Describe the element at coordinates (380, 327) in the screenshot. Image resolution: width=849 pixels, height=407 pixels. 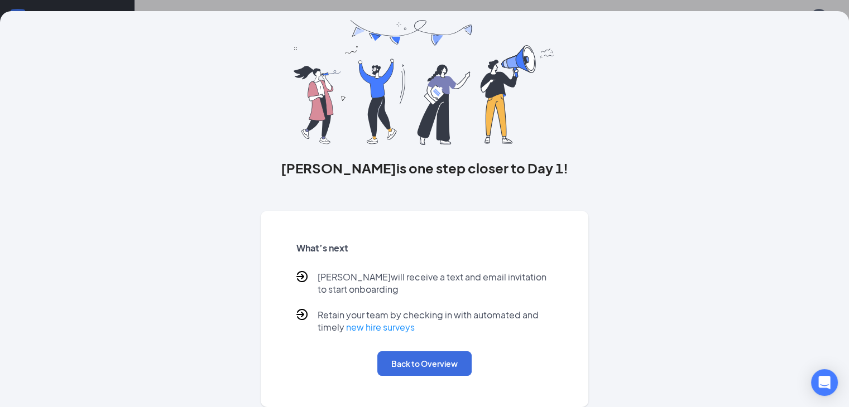
I see `a: new hire surveys` at that location.